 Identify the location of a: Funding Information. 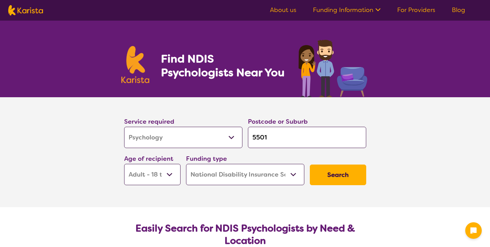
(346, 10).